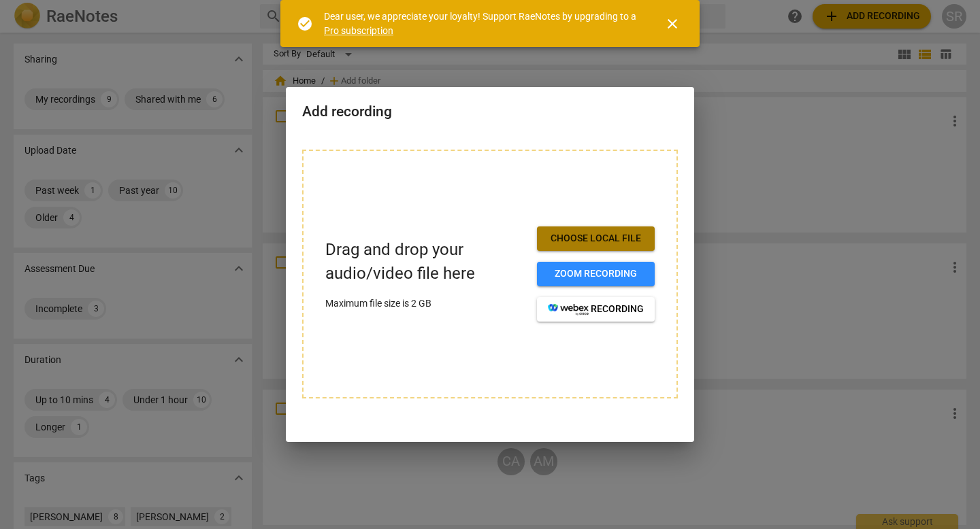 The image size is (980, 529). I want to click on p: Drag and drop your audio/video file here, so click(425, 262).